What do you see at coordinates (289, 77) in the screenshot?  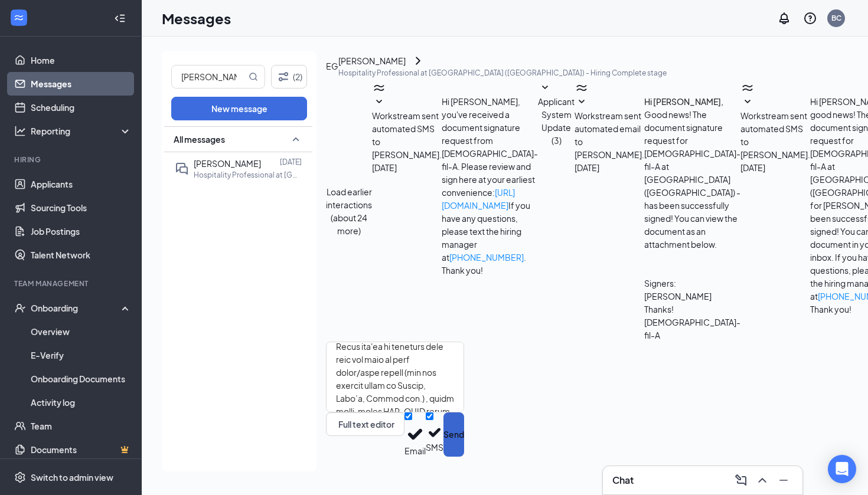 I see `button: Filter (2)` at bounding box center [289, 77].